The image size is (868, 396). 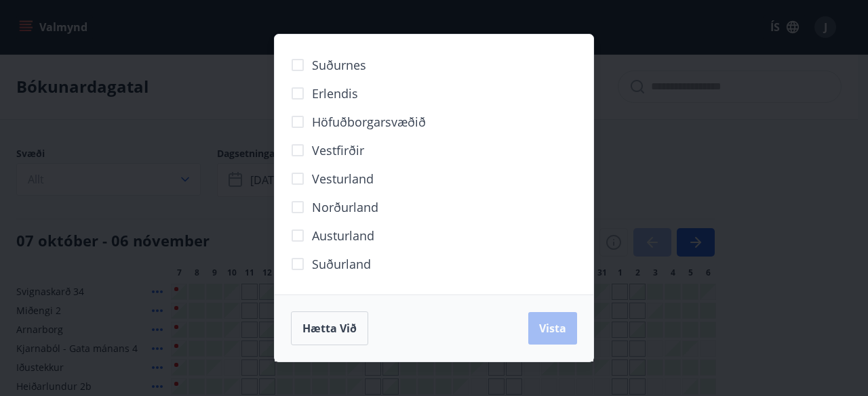 What do you see at coordinates (368, 122) in the screenshot?
I see `span: Höfuðborgarsvæðið` at bounding box center [368, 122].